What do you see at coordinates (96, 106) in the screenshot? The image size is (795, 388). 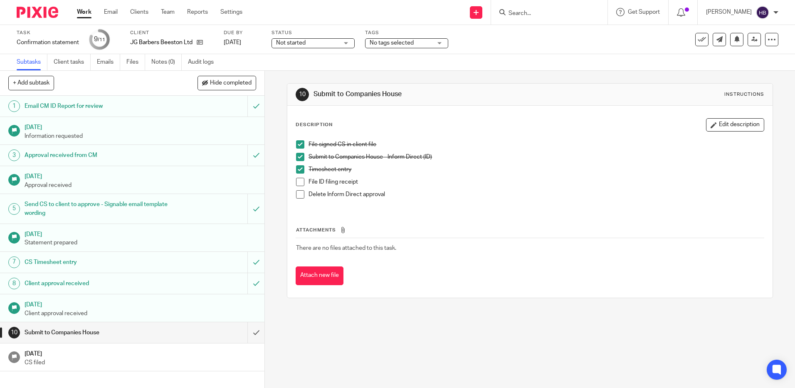 I see `h1: Email CM ID Report for review` at bounding box center [96, 106].